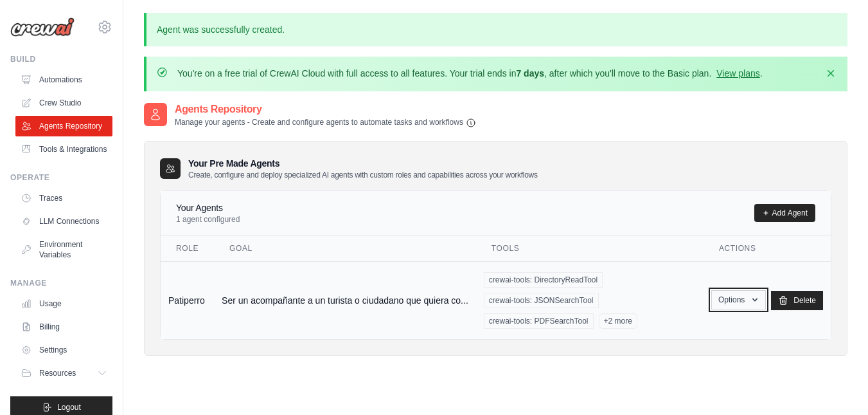 The image size is (868, 415). Describe the element at coordinates (64, 303) in the screenshot. I see `a: Usage` at that location.